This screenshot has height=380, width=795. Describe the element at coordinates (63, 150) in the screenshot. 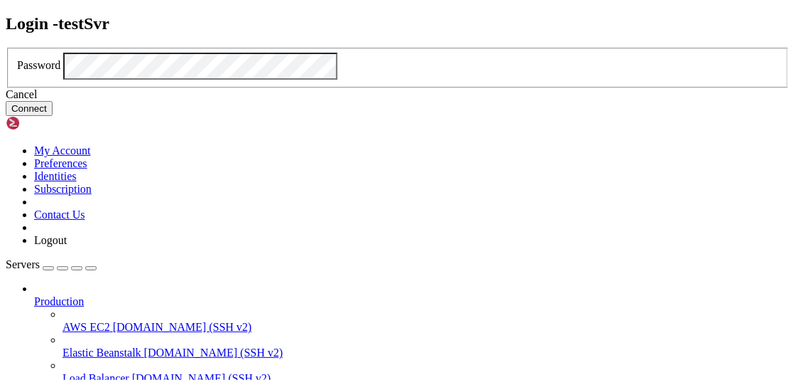

I see `a: My Account` at that location.